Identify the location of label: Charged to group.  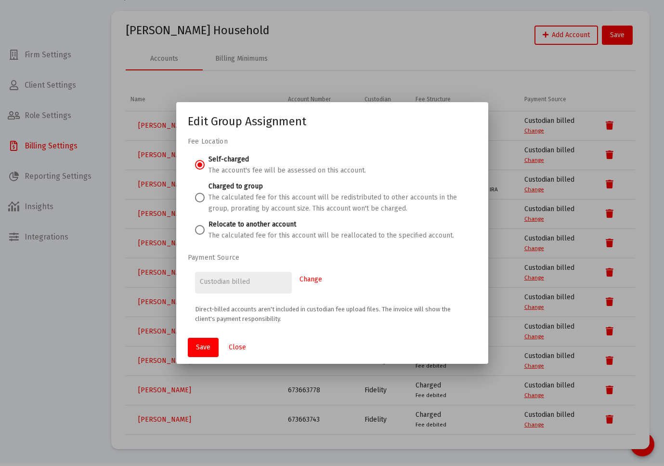
(236, 186).